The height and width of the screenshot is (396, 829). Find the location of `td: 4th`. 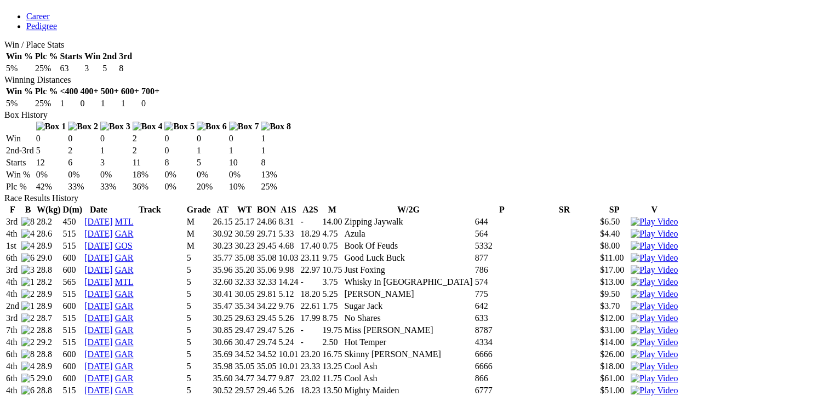

td: 4th is located at coordinates (13, 234).